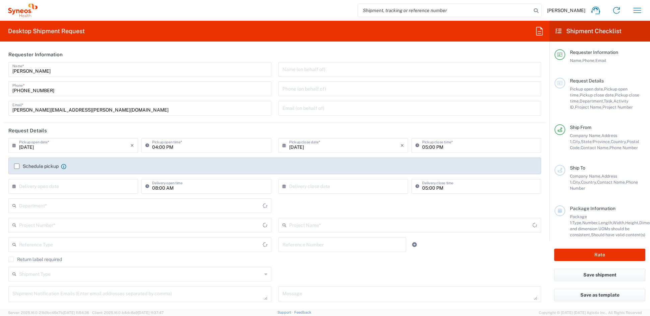 The image size is (650, 316). I want to click on label: Schedule pickup, so click(36, 166).